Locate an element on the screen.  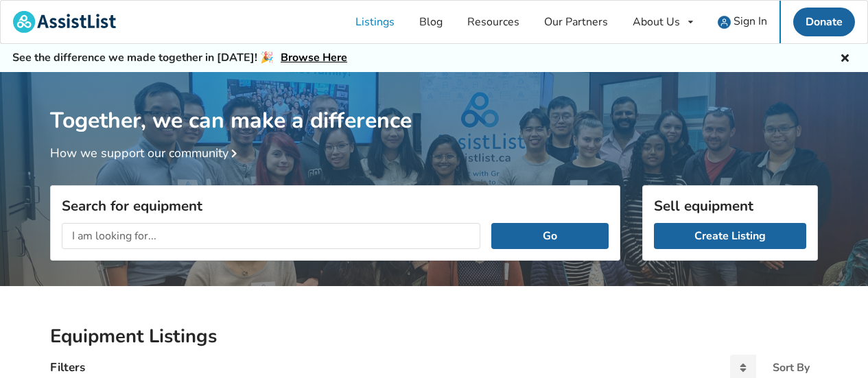
div: About Us is located at coordinates (656, 21).